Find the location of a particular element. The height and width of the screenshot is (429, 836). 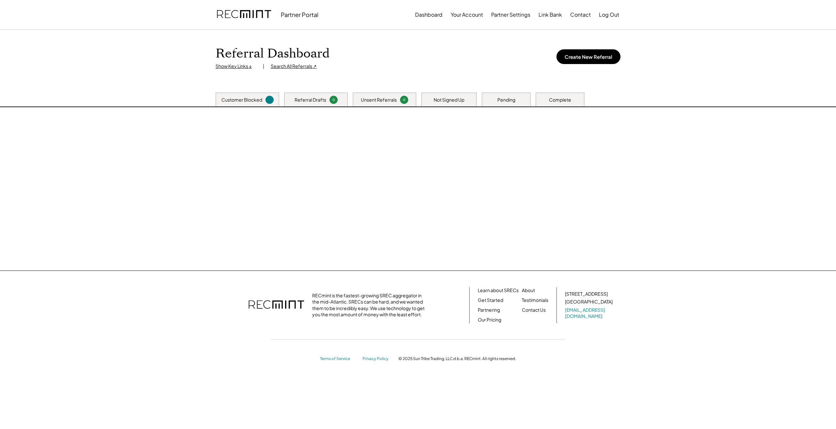

div: Pending is located at coordinates (506, 100).